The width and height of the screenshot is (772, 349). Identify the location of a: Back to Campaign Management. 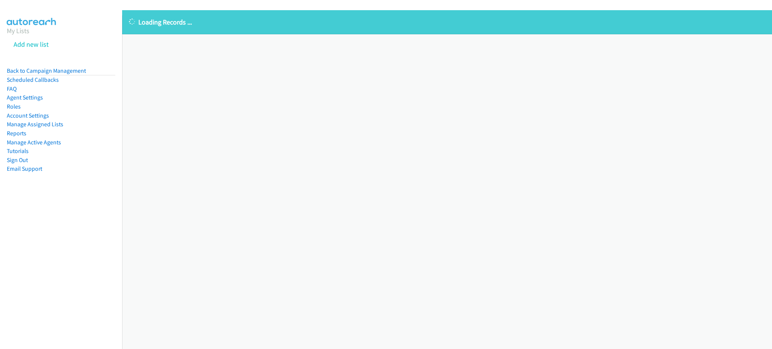
(46, 71).